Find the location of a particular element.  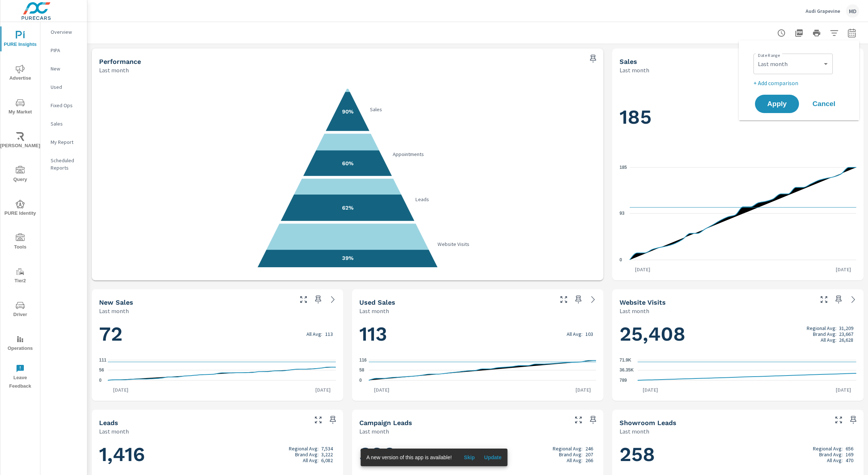

div: New is located at coordinates (63, 68).